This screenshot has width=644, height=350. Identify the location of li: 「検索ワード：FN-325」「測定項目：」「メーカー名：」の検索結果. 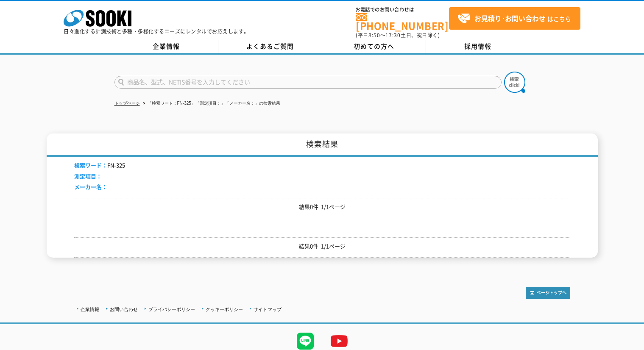
(211, 103).